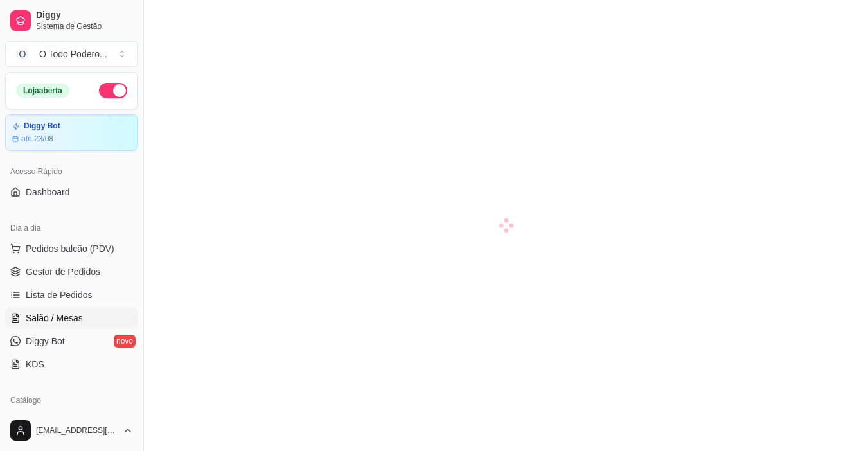 The height and width of the screenshot is (451, 868). I want to click on span: Salão / Mesas, so click(54, 318).